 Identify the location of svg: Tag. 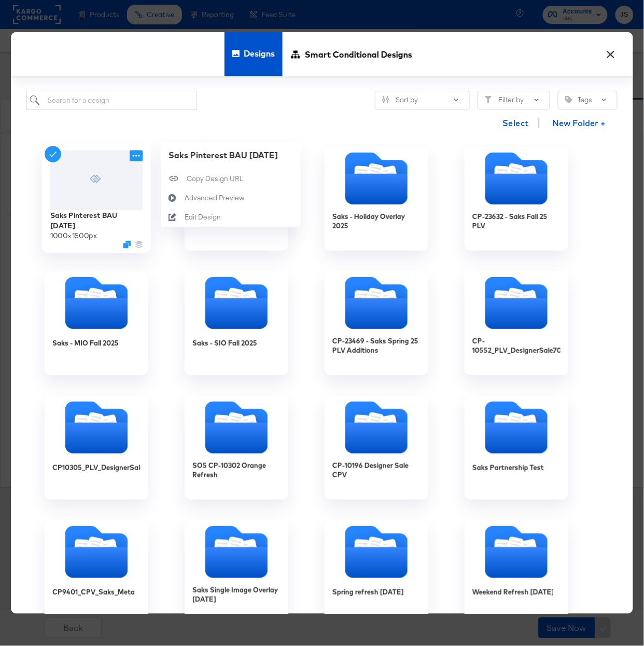
(569, 100).